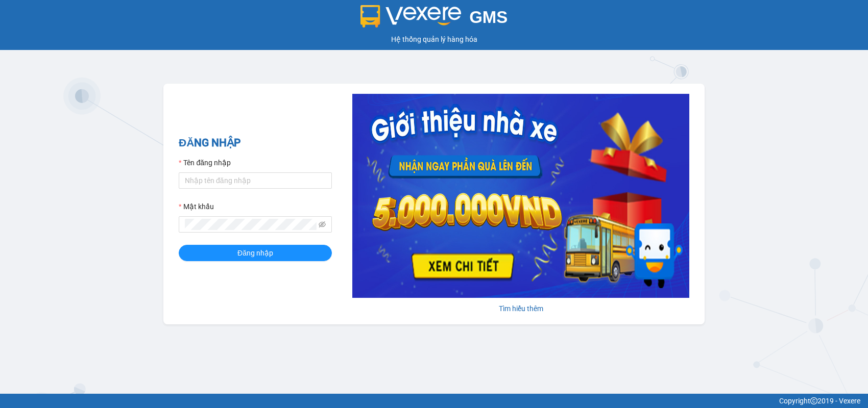  I want to click on span: GMS, so click(488, 17).